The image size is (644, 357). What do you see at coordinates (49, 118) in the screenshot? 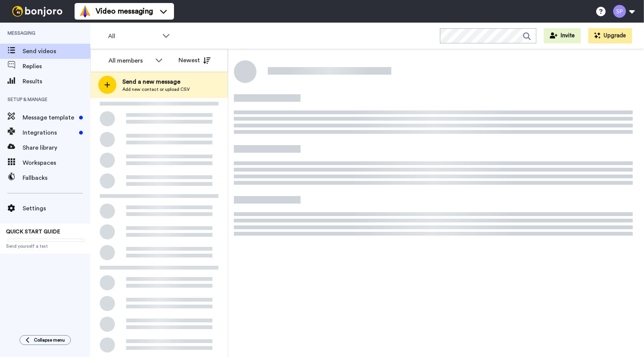
I see `span: Message template` at bounding box center [49, 118].